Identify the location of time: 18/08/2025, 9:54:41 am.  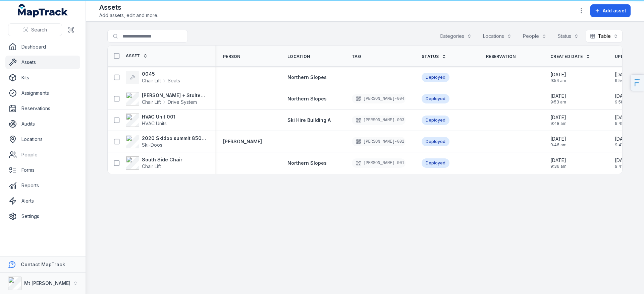
(622, 77).